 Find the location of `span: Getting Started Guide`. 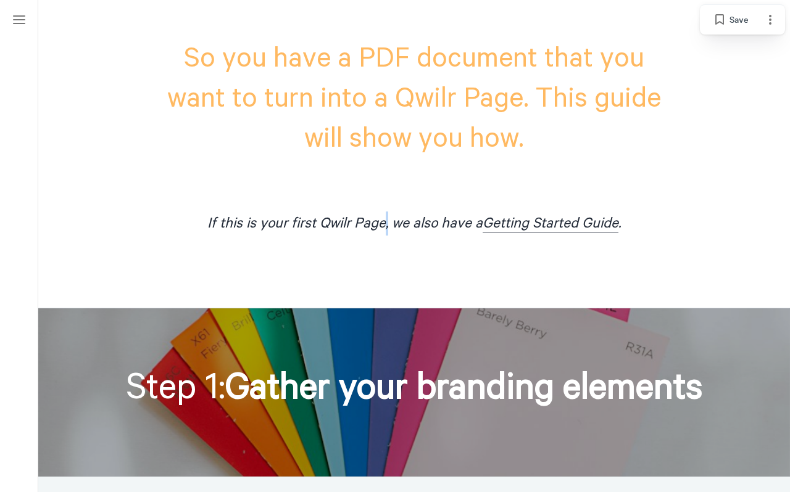

span: Getting Started Guide is located at coordinates (550, 223).